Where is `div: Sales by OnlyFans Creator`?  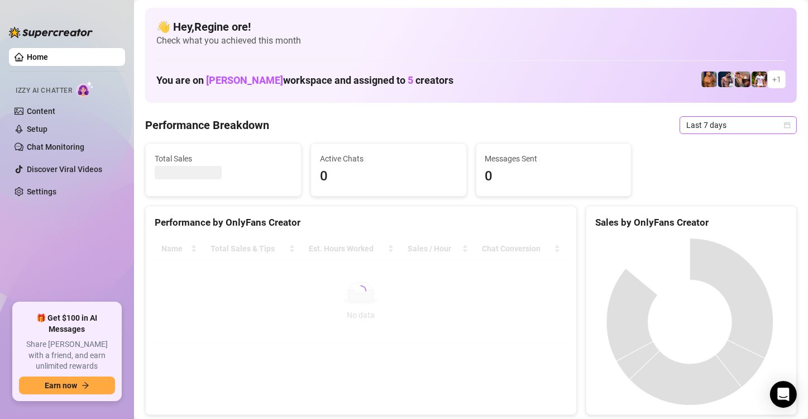
div: Sales by OnlyFans Creator is located at coordinates (691, 222).